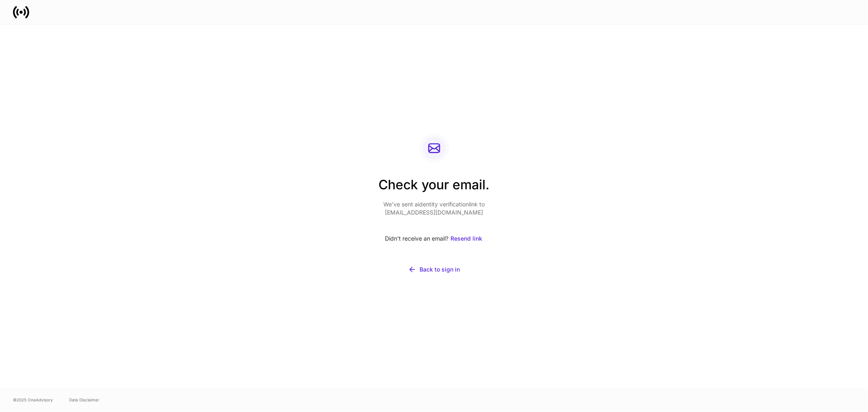 The image size is (868, 412). I want to click on div: Back to sign in, so click(440, 269).